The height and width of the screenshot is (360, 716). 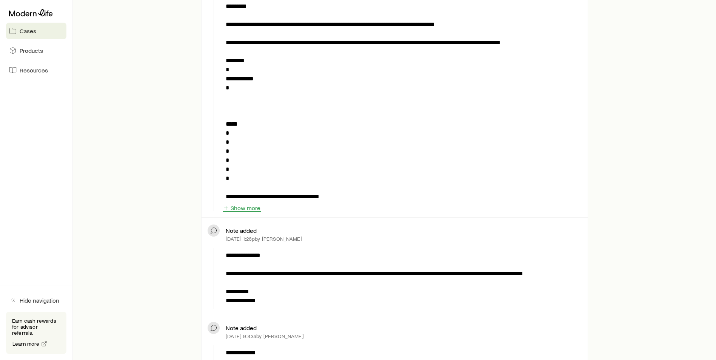 I want to click on span: Cases, so click(x=28, y=31).